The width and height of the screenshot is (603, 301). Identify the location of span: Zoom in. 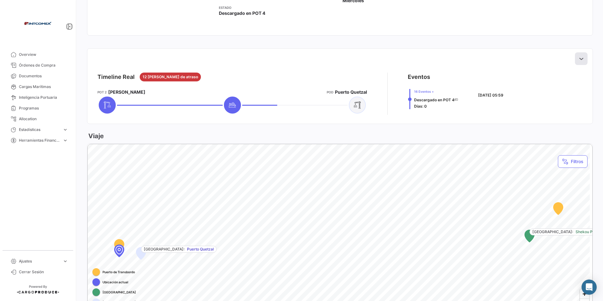
(584, 294).